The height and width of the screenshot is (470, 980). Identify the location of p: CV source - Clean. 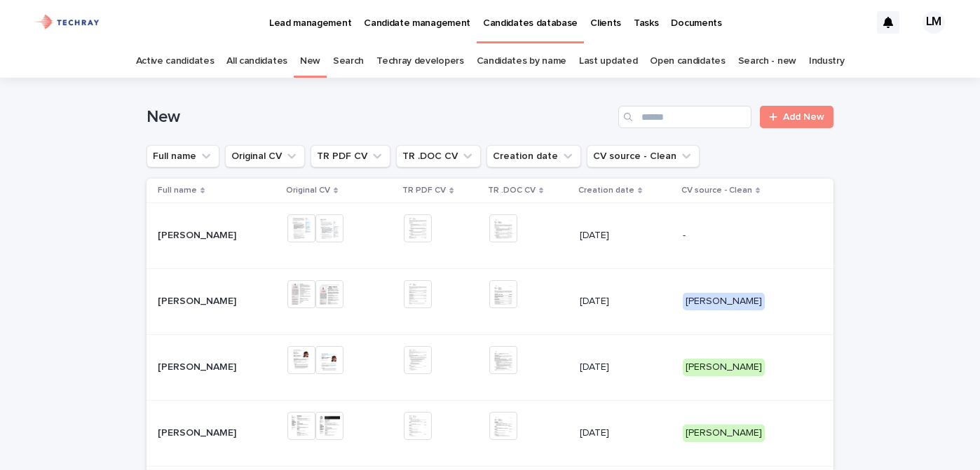
(717, 191).